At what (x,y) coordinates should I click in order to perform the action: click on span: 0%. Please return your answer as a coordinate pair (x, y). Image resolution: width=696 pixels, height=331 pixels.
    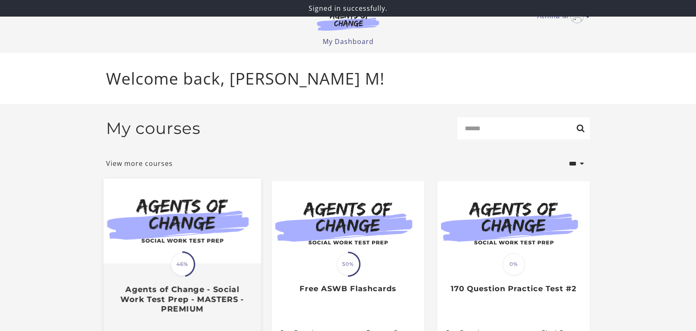
    Looking at the image, I should click on (514, 264).